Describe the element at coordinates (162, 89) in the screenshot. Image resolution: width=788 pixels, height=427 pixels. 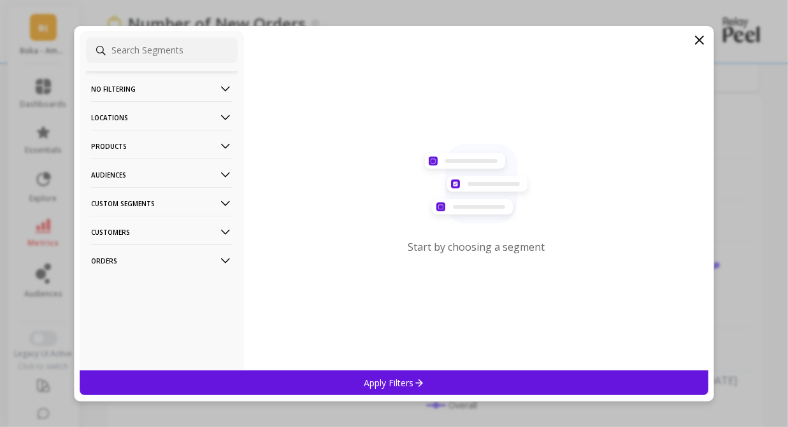
I see `p: No filtering` at that location.